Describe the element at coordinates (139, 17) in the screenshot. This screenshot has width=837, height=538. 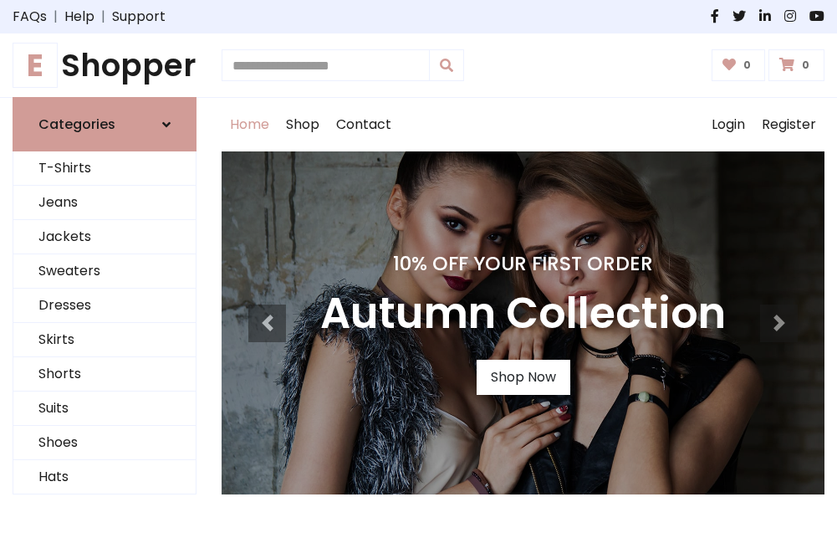
I see `a: Support` at that location.